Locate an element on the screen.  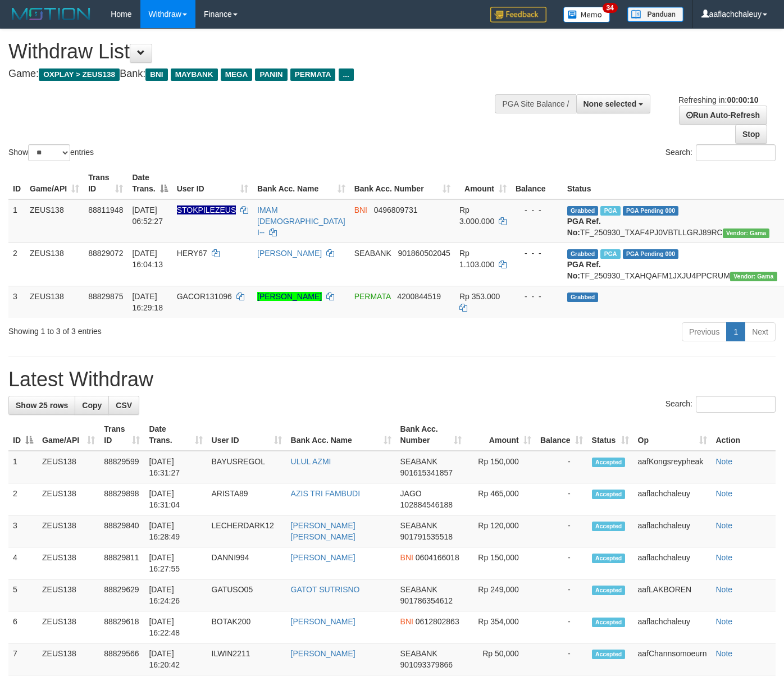
span: Copy 901615341857 to clipboard is located at coordinates (427, 473).